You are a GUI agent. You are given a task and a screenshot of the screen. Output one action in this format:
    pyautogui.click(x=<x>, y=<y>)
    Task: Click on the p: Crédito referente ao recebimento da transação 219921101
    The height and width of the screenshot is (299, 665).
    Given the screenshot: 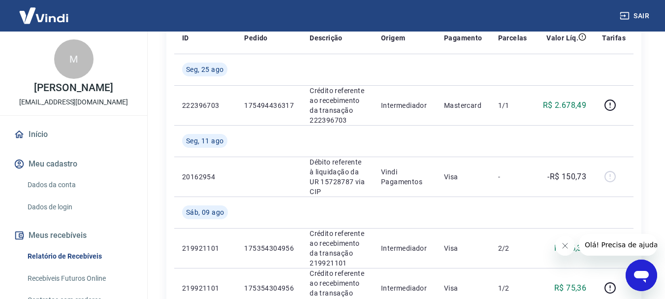 What is the action you would take?
    pyautogui.click(x=337, y=248)
    